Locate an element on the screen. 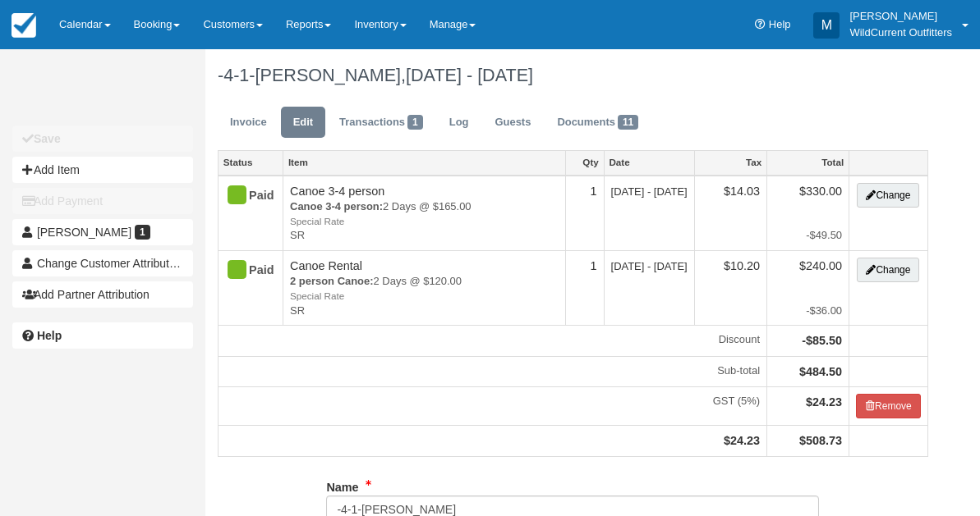 This screenshot has width=980, height=516. a: Help is located at coordinates (103, 336).